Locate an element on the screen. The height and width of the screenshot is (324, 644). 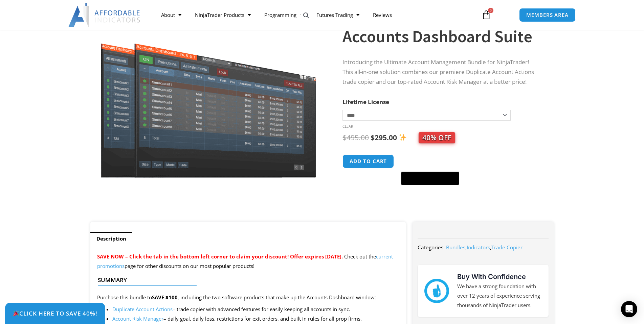
a: 0 is located at coordinates (486, 15).